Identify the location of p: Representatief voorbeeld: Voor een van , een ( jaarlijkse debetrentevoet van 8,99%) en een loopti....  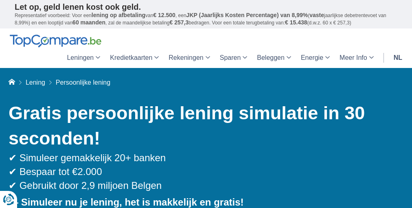
(206, 19).